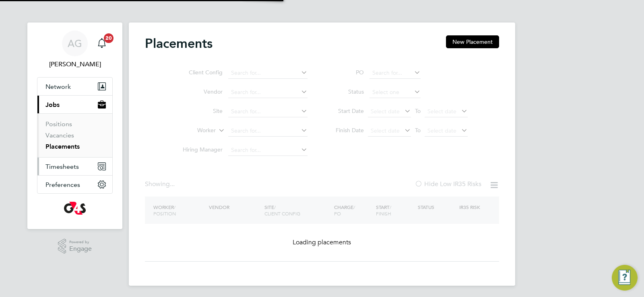 The width and height of the screenshot is (644, 297). What do you see at coordinates (75, 135) in the screenshot?
I see `div: Jobs` at bounding box center [75, 135].